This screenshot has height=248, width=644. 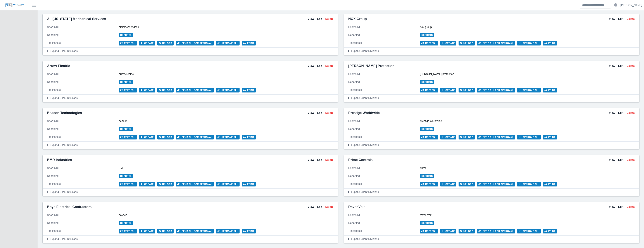 I want to click on img: SLM Logo, so click(x=15, y=5).